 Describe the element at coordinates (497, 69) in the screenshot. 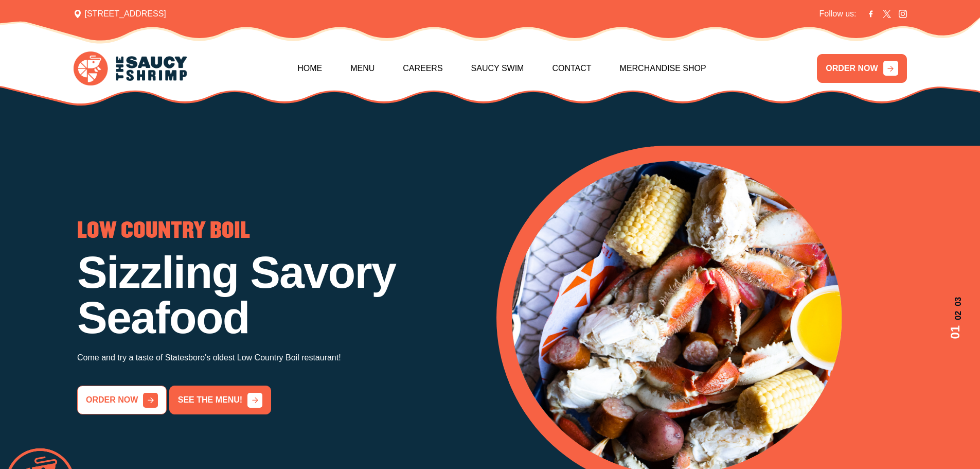

I see `a: Saucy Swim` at that location.